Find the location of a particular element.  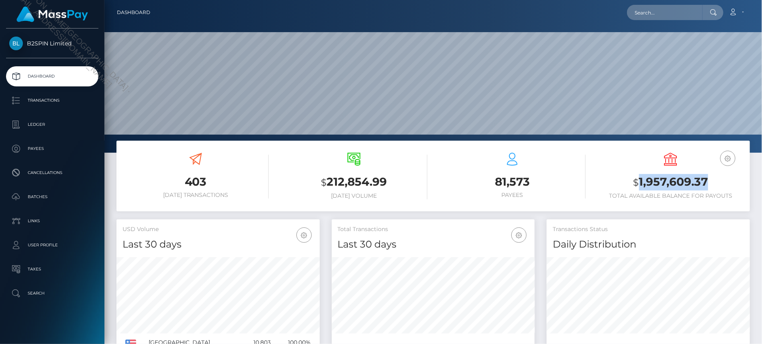

h3: 403 is located at coordinates (196, 182).